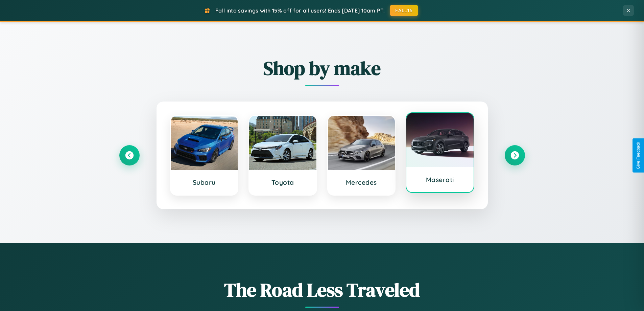 The image size is (644, 311). What do you see at coordinates (638, 156) in the screenshot?
I see `div: Give Feedback` at bounding box center [638, 156].